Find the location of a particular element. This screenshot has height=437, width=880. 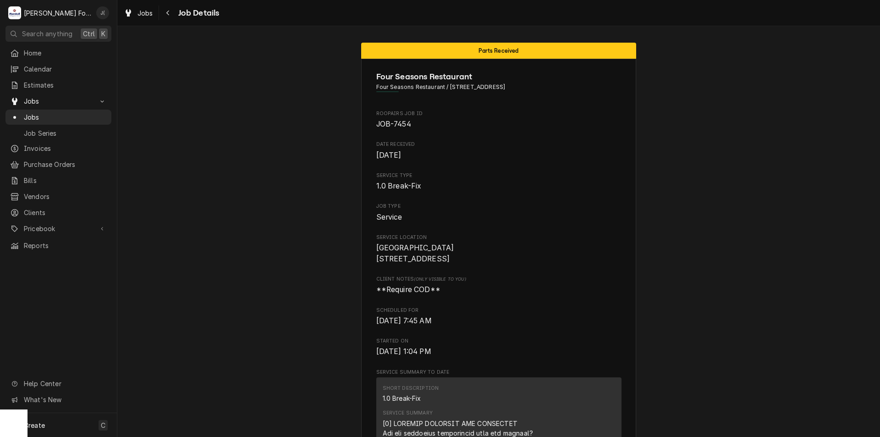

button: Navigate back is located at coordinates (168, 13).